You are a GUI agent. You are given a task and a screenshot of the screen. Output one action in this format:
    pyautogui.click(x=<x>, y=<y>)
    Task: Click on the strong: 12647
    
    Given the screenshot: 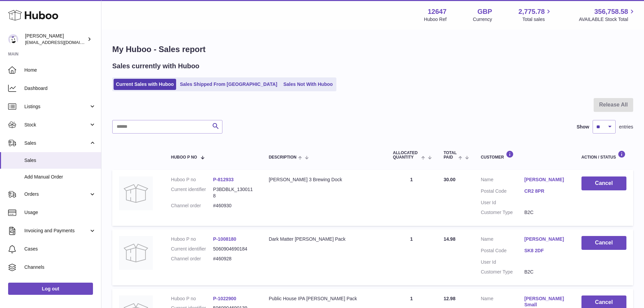 What is the action you would take?
    pyautogui.click(x=437, y=11)
    